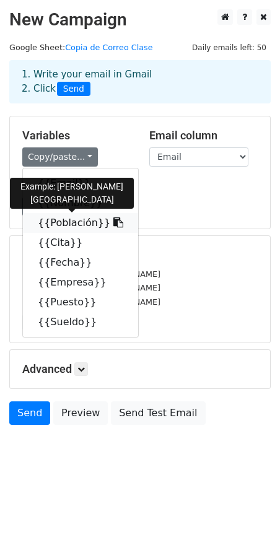 Image resolution: width=280 pixels, height=550 pixels. Describe the element at coordinates (158, 413) in the screenshot. I see `a: Send Test Email` at that location.